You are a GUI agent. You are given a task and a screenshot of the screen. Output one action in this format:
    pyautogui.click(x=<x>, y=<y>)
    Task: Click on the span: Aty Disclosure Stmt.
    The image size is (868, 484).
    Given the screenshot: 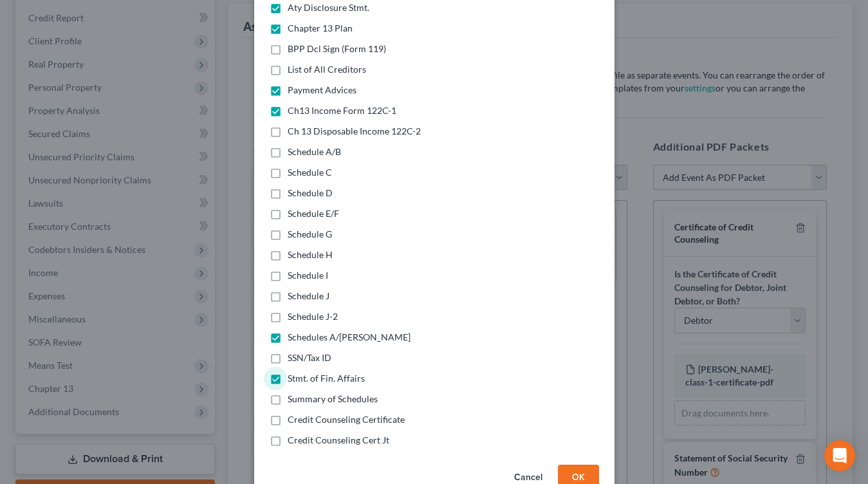 What is the action you would take?
    pyautogui.click(x=328, y=7)
    